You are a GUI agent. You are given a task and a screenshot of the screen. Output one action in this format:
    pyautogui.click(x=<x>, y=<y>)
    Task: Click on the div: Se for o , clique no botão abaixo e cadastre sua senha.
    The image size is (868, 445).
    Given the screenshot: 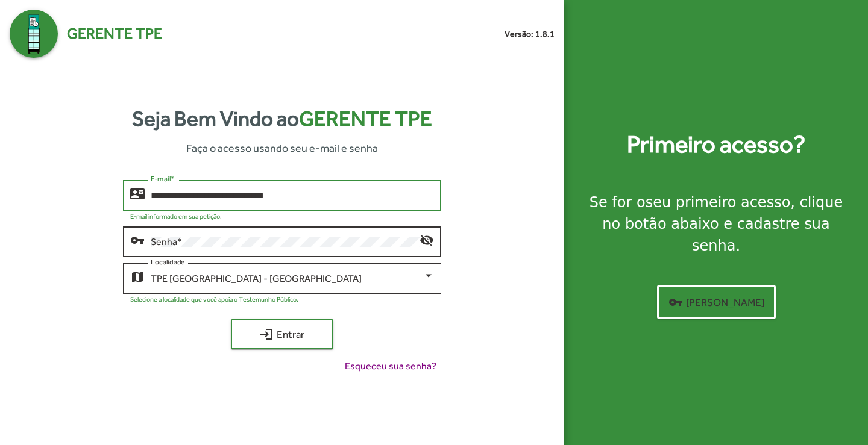 What is the action you would take?
    pyautogui.click(x=716, y=224)
    